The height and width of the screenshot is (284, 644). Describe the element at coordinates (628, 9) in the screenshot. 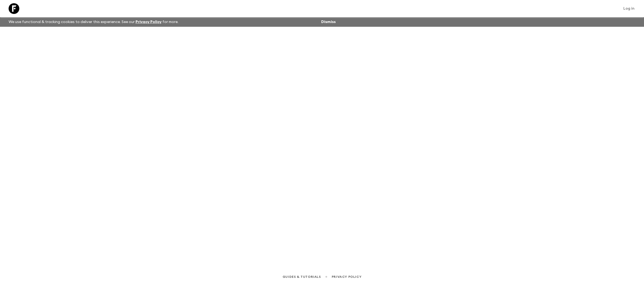

I see `a: Log in` at that location.